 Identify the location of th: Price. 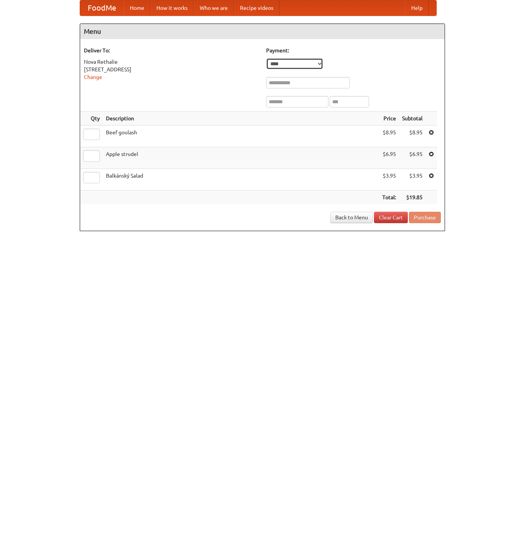
(389, 118).